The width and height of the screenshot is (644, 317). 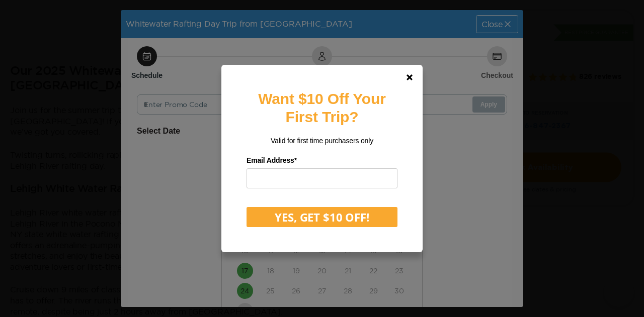 What do you see at coordinates (322, 141) in the screenshot?
I see `span: Valid for first time purchasers only` at bounding box center [322, 141].